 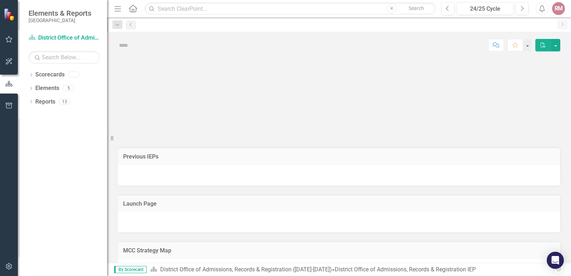 What do you see at coordinates (485, 9) in the screenshot?
I see `button: 24/25 Cycle` at bounding box center [485, 9].